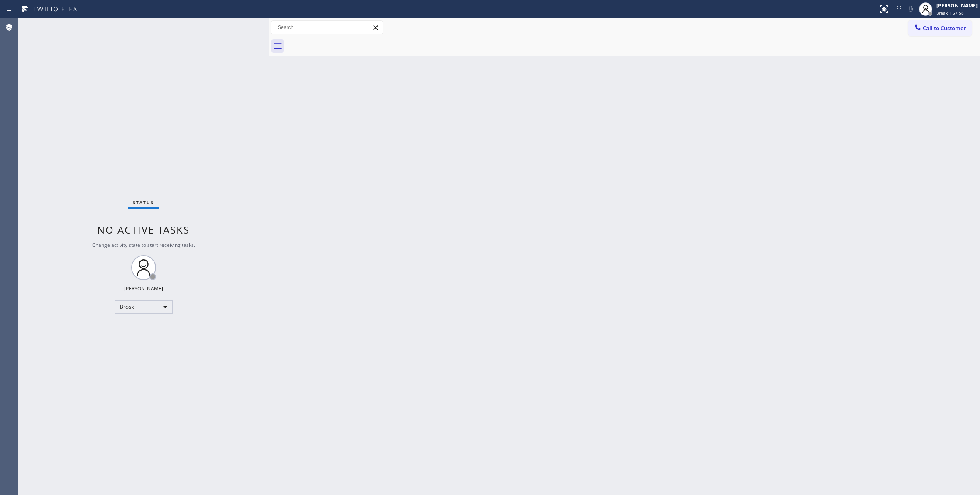 The height and width of the screenshot is (495, 980). What do you see at coordinates (144, 245) in the screenshot?
I see `span: Change activity state to start receiving tasks.` at bounding box center [144, 245].